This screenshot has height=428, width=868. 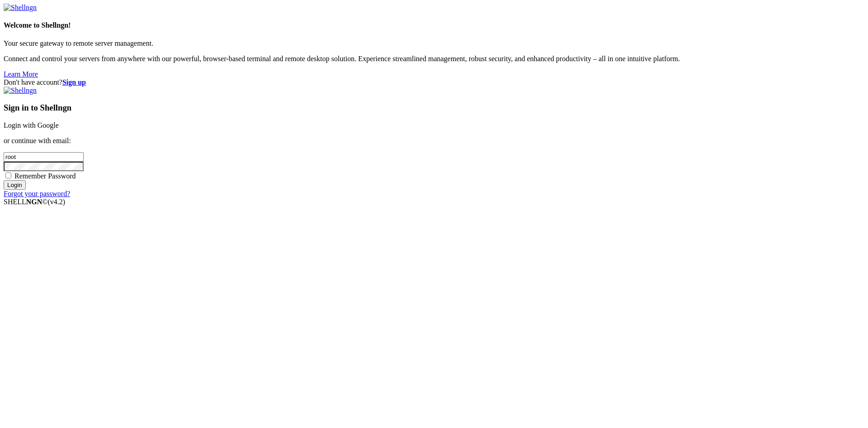 I want to click on a: Login with Google, so click(x=31, y=125).